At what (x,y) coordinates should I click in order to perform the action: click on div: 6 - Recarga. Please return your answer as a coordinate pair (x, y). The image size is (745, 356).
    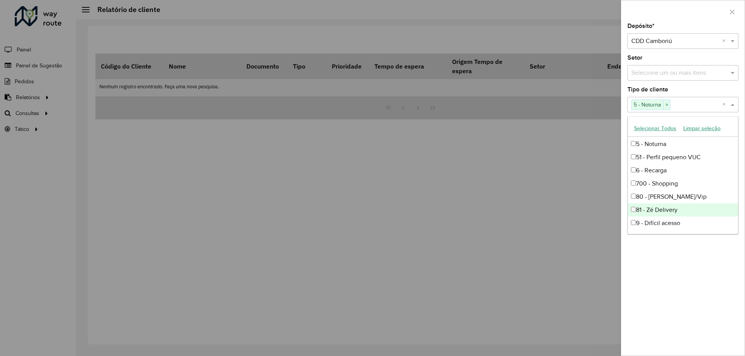
    Looking at the image, I should click on (683, 171).